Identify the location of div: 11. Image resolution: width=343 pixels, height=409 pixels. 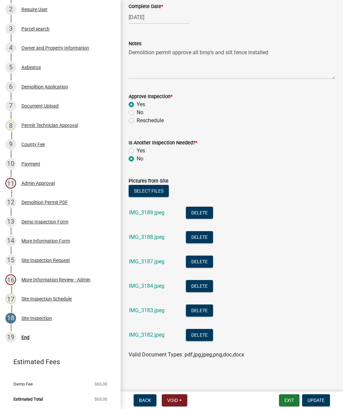
(11, 183).